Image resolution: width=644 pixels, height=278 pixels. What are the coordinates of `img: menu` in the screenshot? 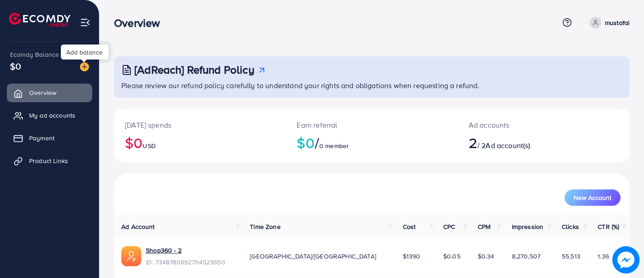 It's located at (85, 22).